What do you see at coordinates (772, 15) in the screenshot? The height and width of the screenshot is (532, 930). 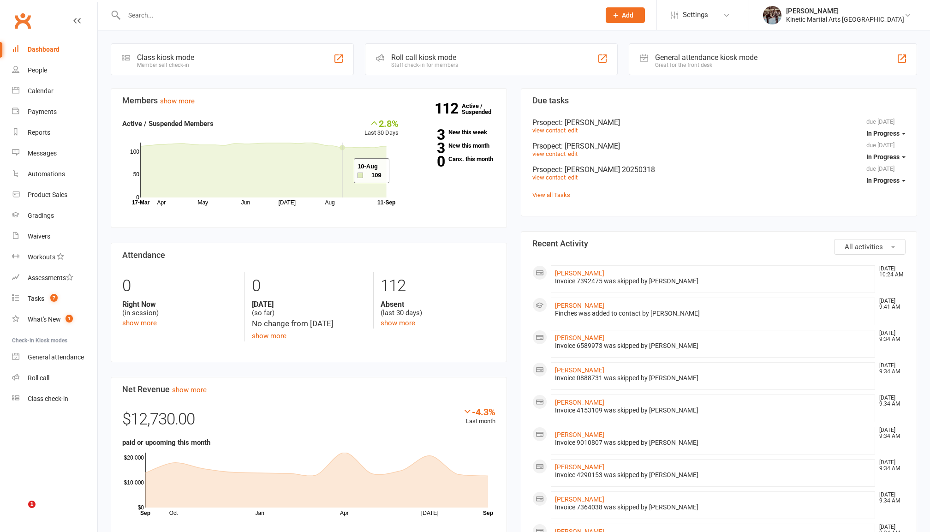 I see `img: thumb_image1665806850.png` at bounding box center [772, 15].